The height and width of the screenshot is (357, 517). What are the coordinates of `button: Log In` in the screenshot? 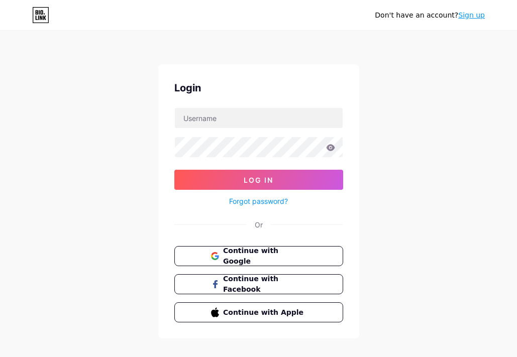 It's located at (259, 180).